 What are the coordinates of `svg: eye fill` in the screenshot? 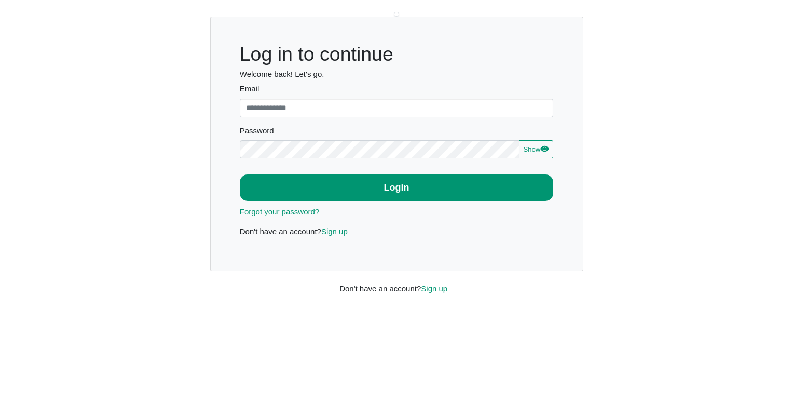 It's located at (544, 148).